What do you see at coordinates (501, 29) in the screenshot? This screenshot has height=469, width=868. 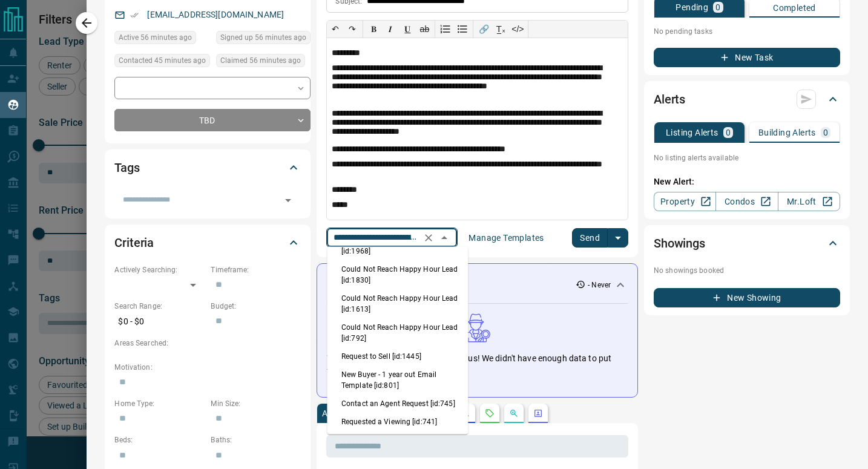 I see `button: T̲ₓ` at bounding box center [501, 29].